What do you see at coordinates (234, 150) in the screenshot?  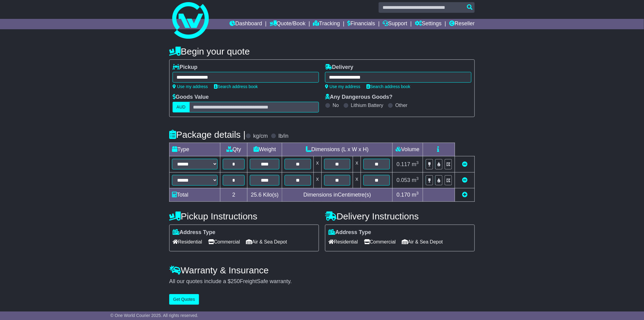 I see `td: Qty` at bounding box center [234, 150].